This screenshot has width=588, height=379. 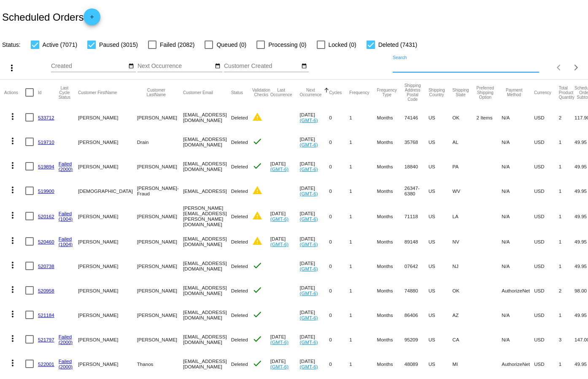 I want to click on mat-cell: 89148, so click(x=417, y=241).